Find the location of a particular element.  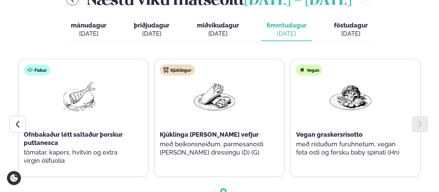

span: Vegan graskersrisotto is located at coordinates (329, 135).